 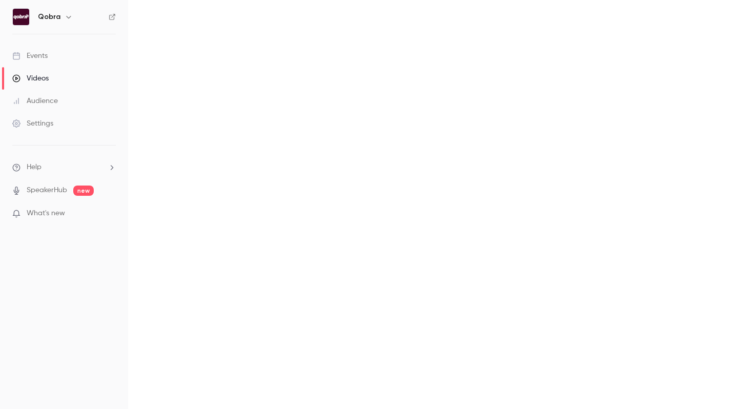 What do you see at coordinates (47, 190) in the screenshot?
I see `a: SpeakerHub` at bounding box center [47, 190].